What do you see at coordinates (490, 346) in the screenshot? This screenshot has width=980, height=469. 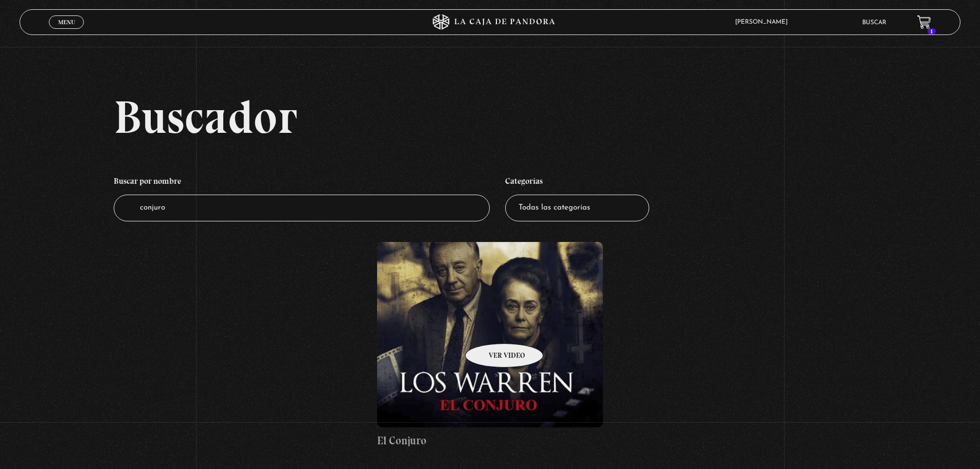 I see `a: El Conjuro` at bounding box center [490, 346].